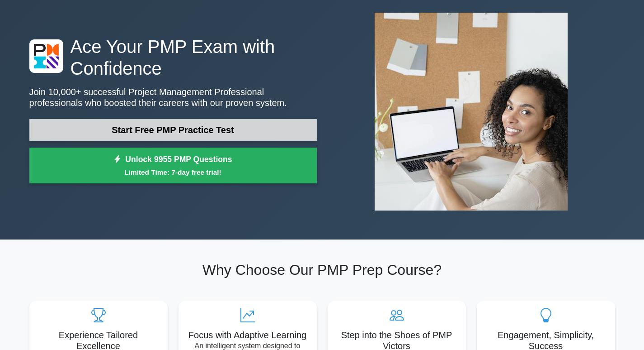 The width and height of the screenshot is (644, 350). I want to click on a: Start Free PMP Practice Test, so click(173, 129).